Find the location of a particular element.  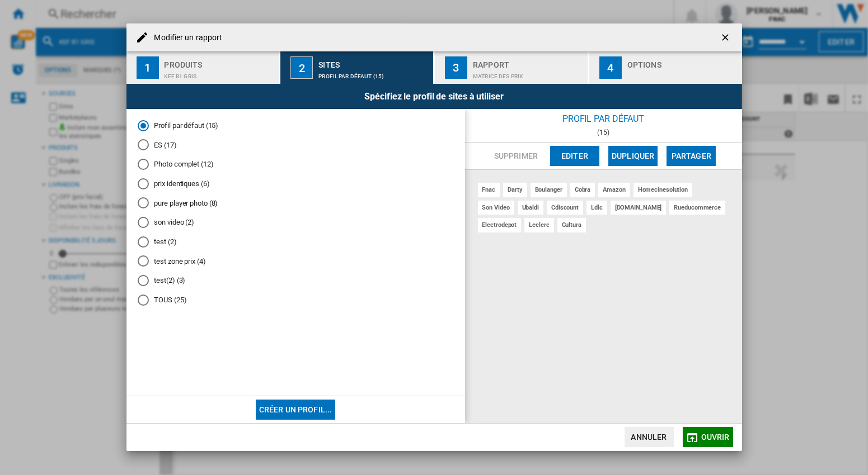

button: 1 Produits KEF B1 GRIS is located at coordinates (203, 67).